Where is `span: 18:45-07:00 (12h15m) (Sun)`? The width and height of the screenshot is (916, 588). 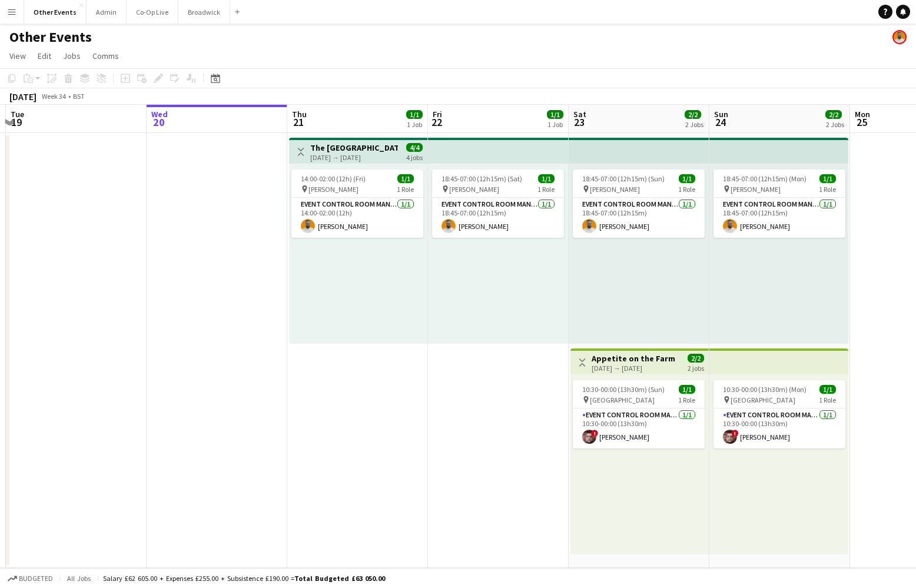 span: 18:45-07:00 (12h15m) (Sun) is located at coordinates (624, 178).